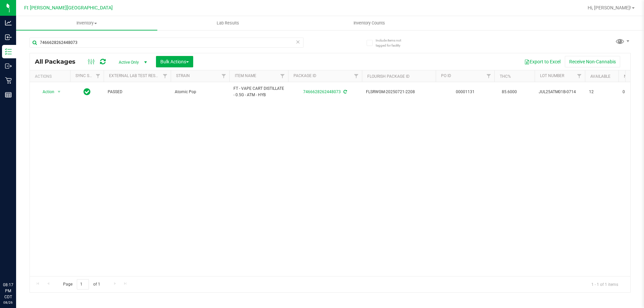 This screenshot has width=644, height=308. What do you see at coordinates (135, 76) in the screenshot?
I see `a: External Lab Test Result` at bounding box center [135, 76].